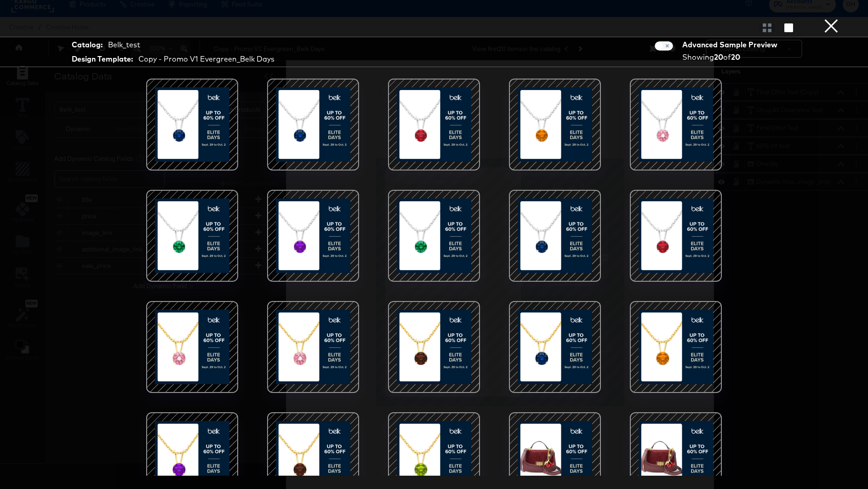 Image resolution: width=868 pixels, height=489 pixels. I want to click on strong: Design Template:, so click(102, 59).